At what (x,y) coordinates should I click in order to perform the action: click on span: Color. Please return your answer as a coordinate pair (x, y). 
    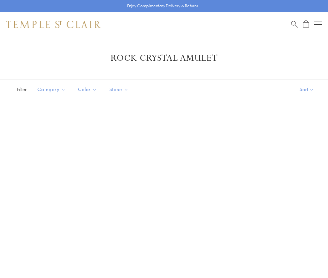
    Looking at the image, I should click on (88, 89).